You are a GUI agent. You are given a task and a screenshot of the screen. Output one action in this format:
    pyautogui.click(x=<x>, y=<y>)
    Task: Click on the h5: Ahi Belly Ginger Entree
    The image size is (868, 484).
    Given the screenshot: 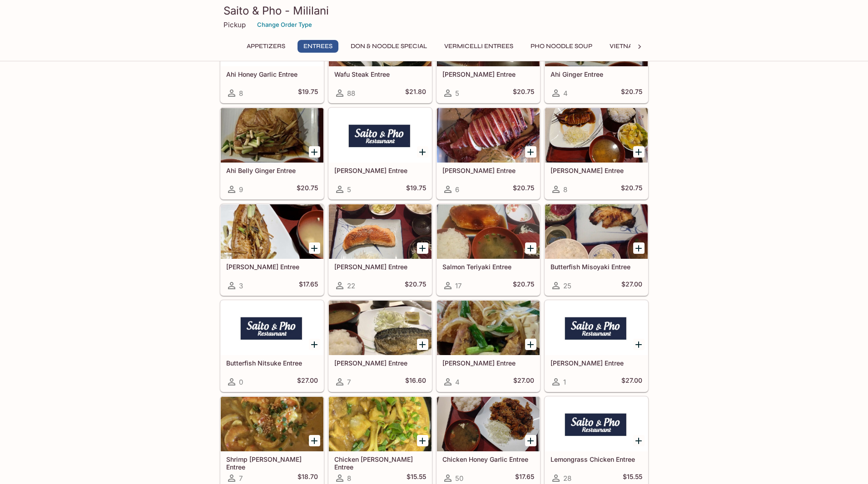 What is the action you would take?
    pyautogui.click(x=272, y=170)
    